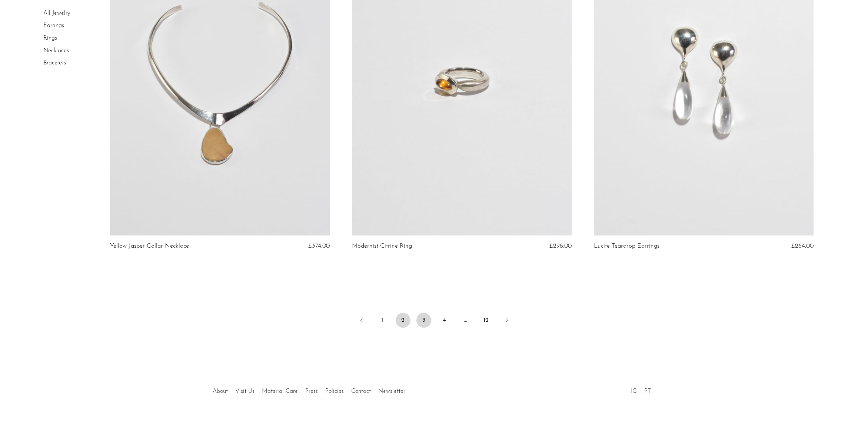  I want to click on ul: Quick links, so click(309, 390).